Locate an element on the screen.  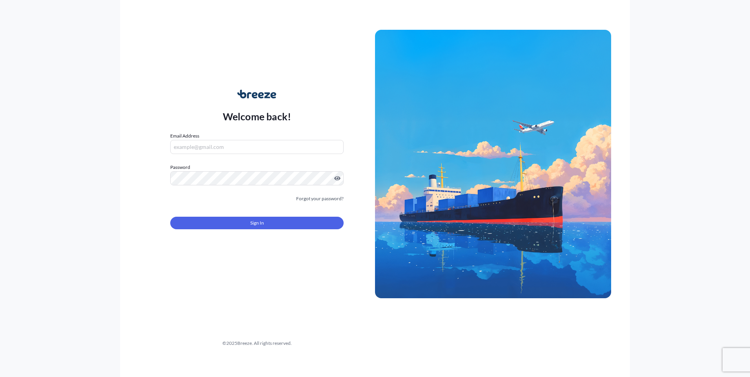
input: example@gmail.com is located at coordinates (257, 147).